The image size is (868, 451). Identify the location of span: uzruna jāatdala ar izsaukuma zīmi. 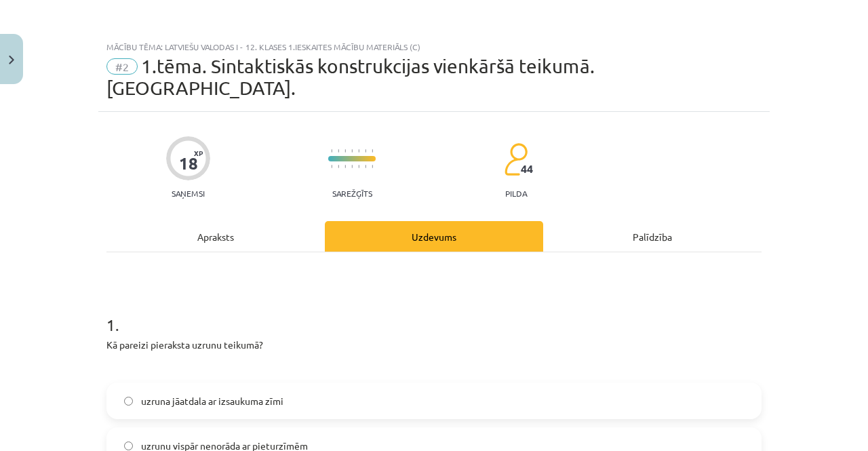
(212, 400).